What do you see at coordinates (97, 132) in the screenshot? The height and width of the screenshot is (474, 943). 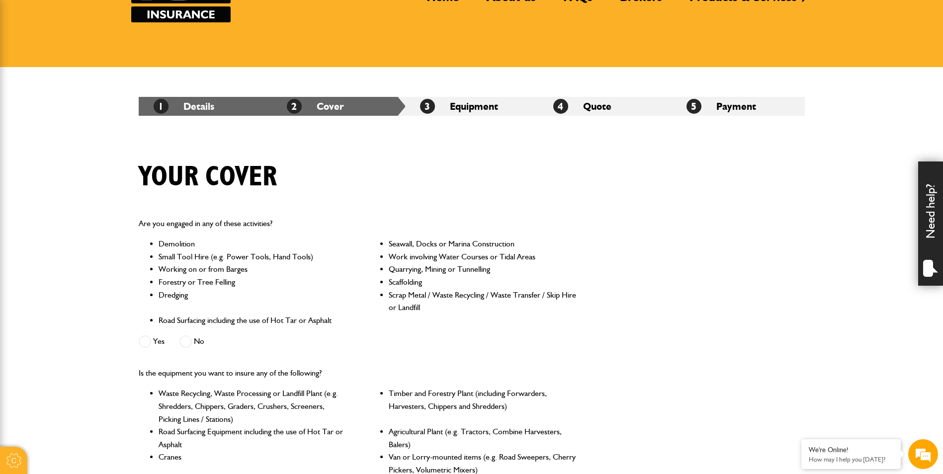 I see `input: Enter your email address` at bounding box center [97, 132].